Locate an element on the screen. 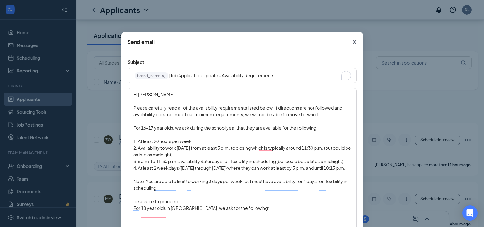  span: ] Job Application Update - Availability Requirements is located at coordinates (221, 75).